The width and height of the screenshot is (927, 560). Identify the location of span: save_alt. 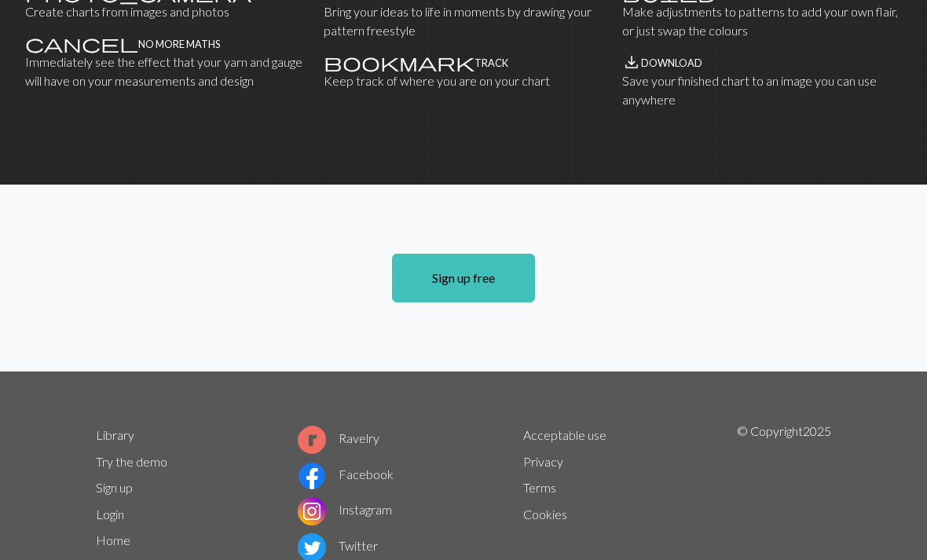
(632, 62).